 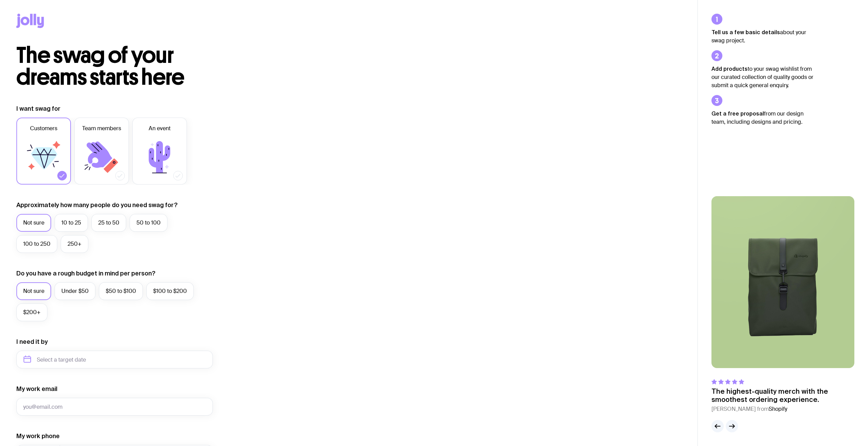 I want to click on p: The highest-quality merch with the smoothest ordering experience., so click(x=783, y=395).